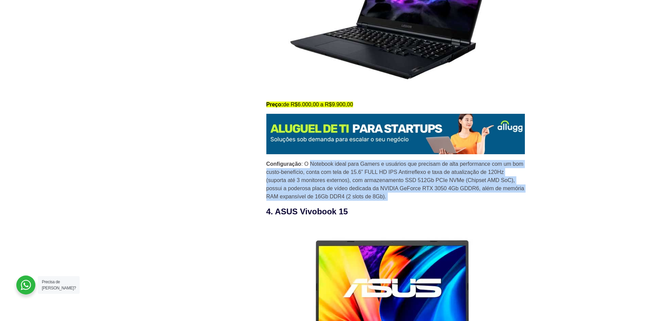  Describe the element at coordinates (309, 104) in the screenshot. I see `mark: de R$6.000,00 a R$9.900,00` at that location.